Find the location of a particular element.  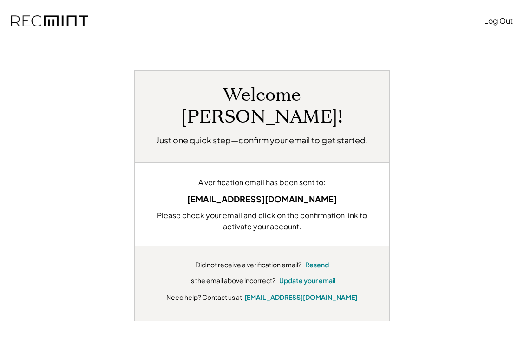

button: Update your email is located at coordinates (307, 281).